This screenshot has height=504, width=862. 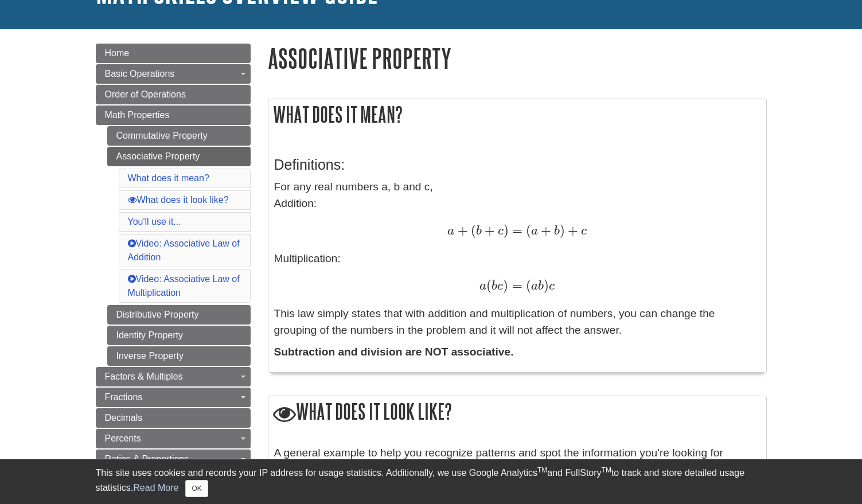 I want to click on a: Video: Associative Law of Addition, so click(x=183, y=250).